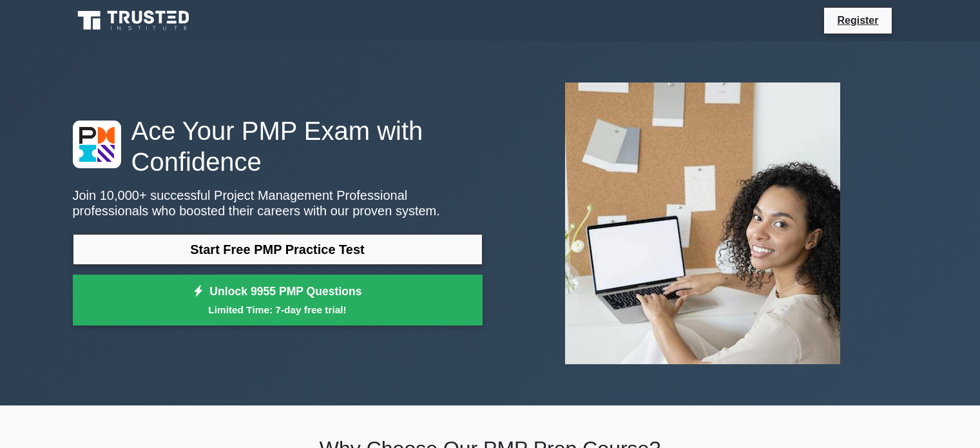  I want to click on small: Limited Time: 7-day free trial!, so click(278, 310).